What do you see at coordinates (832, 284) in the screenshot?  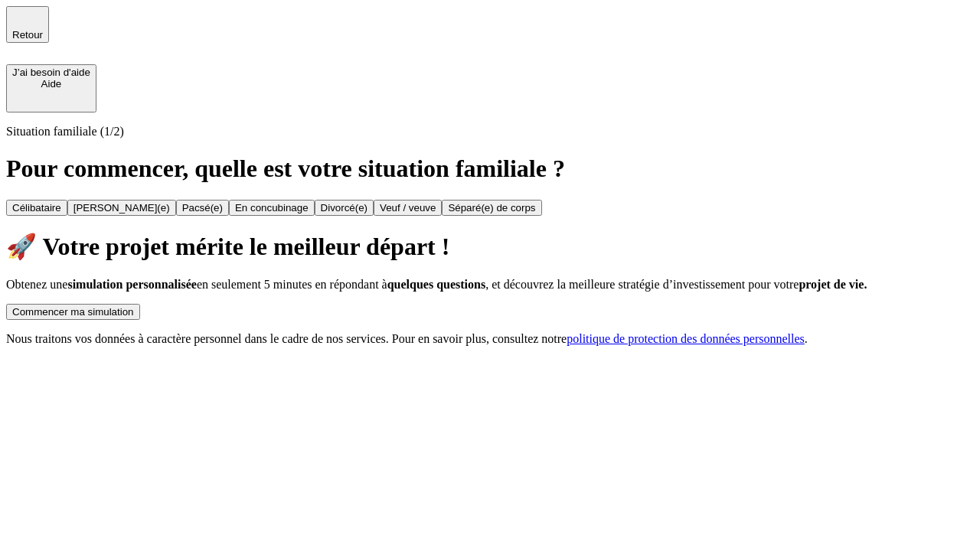 I see `span: projet de vie.` at bounding box center [832, 284].